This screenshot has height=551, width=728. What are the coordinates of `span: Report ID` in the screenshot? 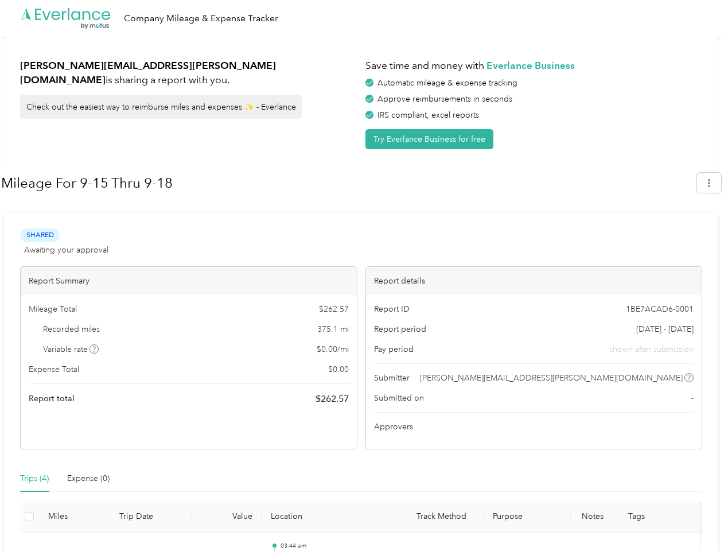 It's located at (392, 309).